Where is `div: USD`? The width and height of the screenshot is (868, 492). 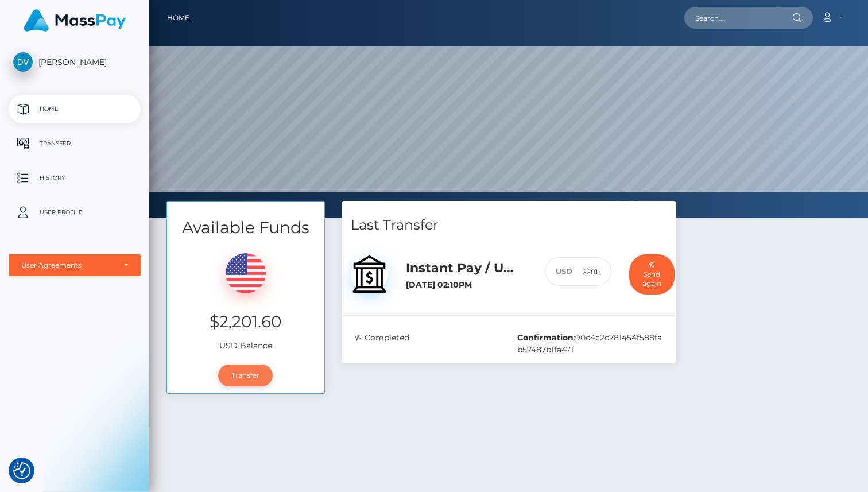
div: USD is located at coordinates (559, 272).